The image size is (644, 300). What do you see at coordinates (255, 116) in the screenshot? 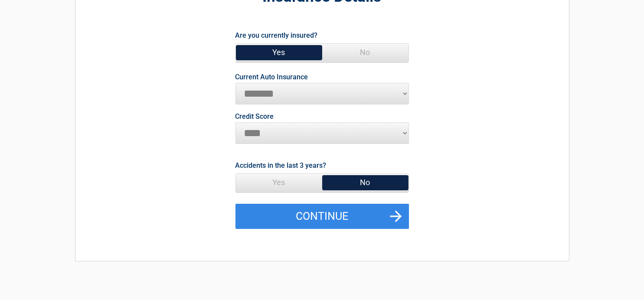
I see `label: Credit Score` at bounding box center [255, 116].